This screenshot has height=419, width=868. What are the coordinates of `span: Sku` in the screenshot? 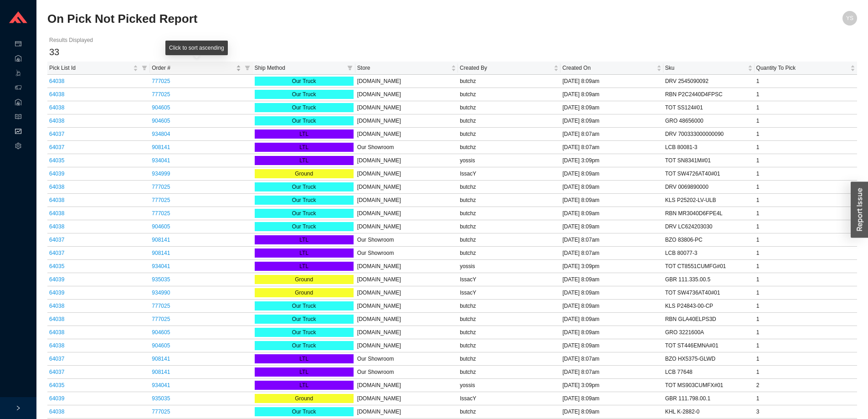 It's located at (705, 68).